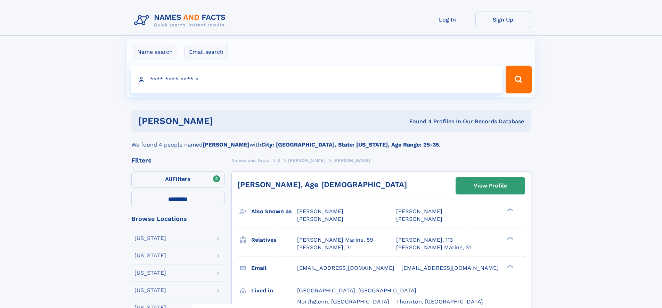  Describe the element at coordinates (331, 141) in the screenshot. I see `div: We found 4 people named with .` at that location.